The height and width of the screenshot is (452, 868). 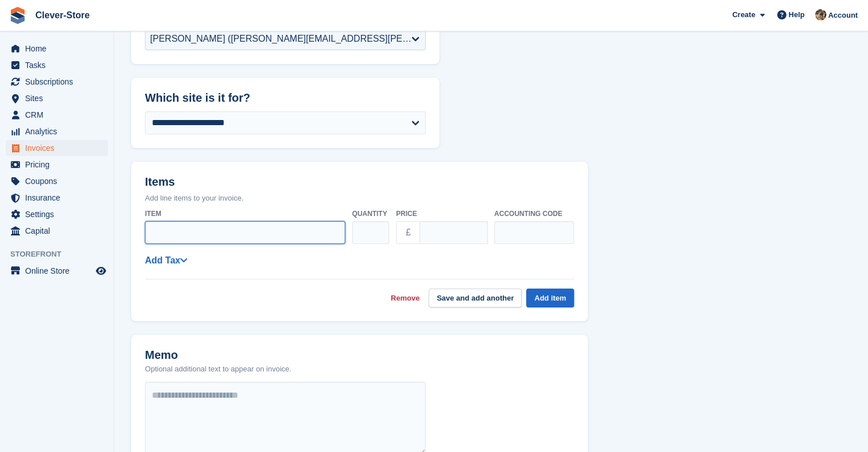 What do you see at coordinates (62, 15) in the screenshot?
I see `a: Clever-Store` at bounding box center [62, 15].